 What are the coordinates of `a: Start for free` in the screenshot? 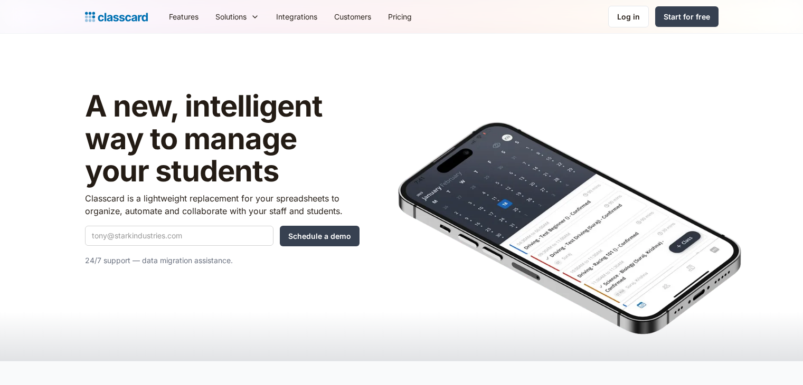 It's located at (686, 16).